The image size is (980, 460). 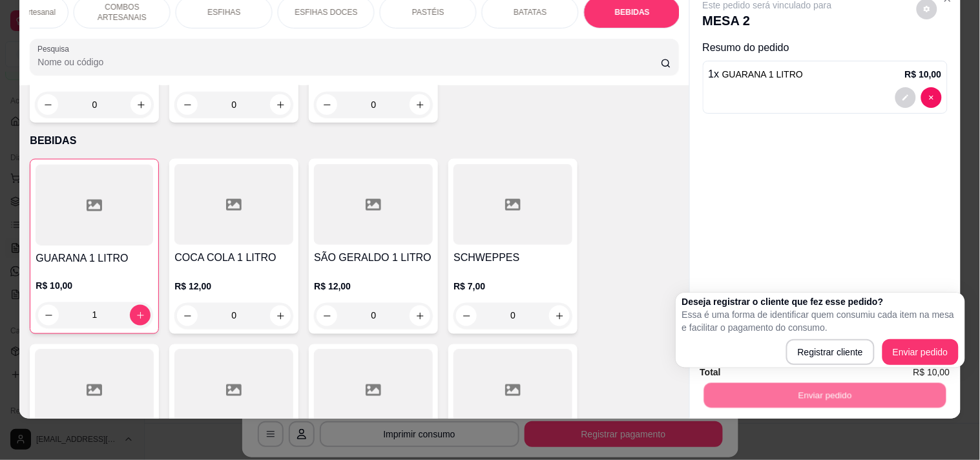 What do you see at coordinates (768, 21) in the screenshot?
I see `p: MESA 2` at bounding box center [768, 21].